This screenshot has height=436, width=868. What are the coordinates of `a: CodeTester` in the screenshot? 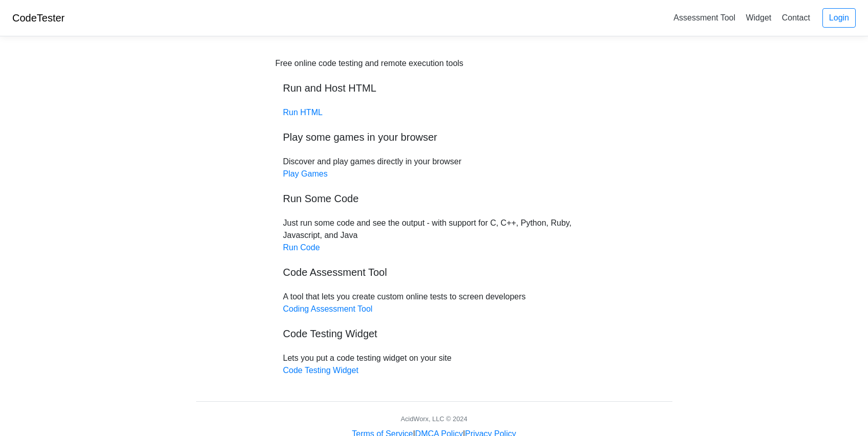 It's located at (39, 18).